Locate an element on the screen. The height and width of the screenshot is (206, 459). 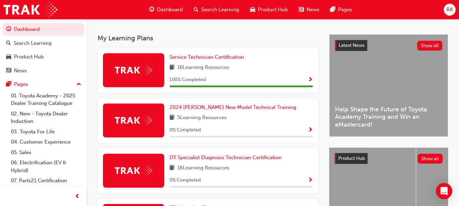
button: DashboardSearch LearningProduct HubNews is located at coordinates (43, 50).